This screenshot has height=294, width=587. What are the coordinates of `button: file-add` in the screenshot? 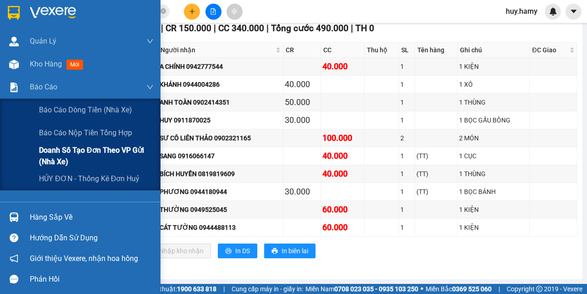 It's located at (213, 11).